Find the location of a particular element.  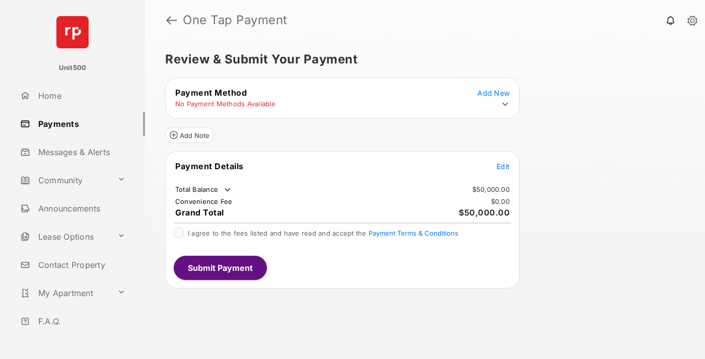

td: No Payment Methods Available is located at coordinates (225, 104).